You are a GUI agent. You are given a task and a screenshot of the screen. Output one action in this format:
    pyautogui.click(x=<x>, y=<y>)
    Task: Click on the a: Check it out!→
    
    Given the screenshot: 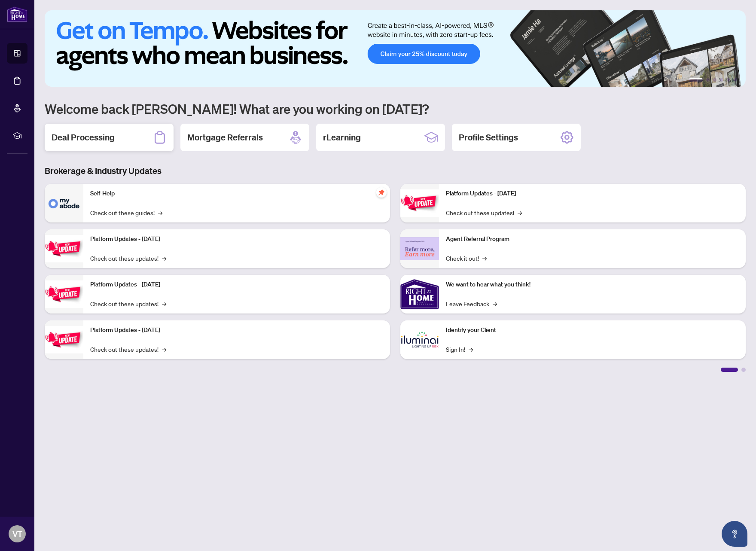 What is the action you would take?
    pyautogui.click(x=466, y=258)
    